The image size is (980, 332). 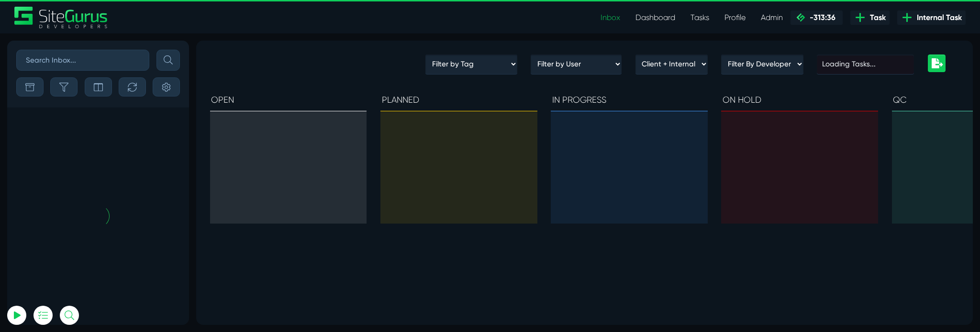 What do you see at coordinates (937, 18) in the screenshot?
I see `span: Internal Task` at bounding box center [937, 18].